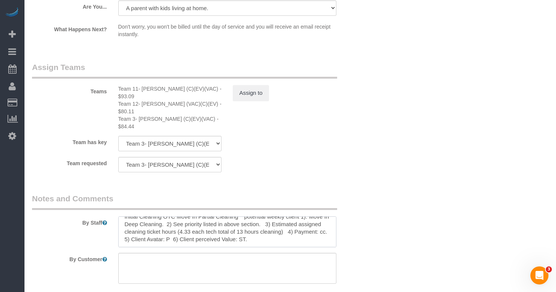  What do you see at coordinates (170, 108) in the screenshot?
I see `div: 4.33 hours x $18.50/hour` at bounding box center [170, 108].